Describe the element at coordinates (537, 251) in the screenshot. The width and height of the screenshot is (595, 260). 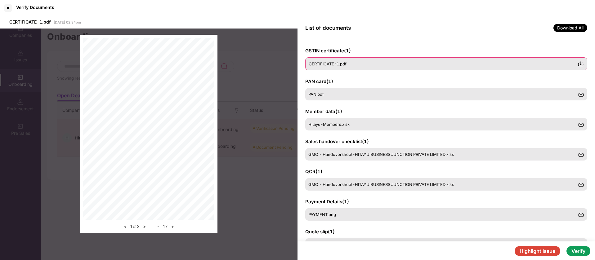
I see `button: Highlight Issue` at that location.